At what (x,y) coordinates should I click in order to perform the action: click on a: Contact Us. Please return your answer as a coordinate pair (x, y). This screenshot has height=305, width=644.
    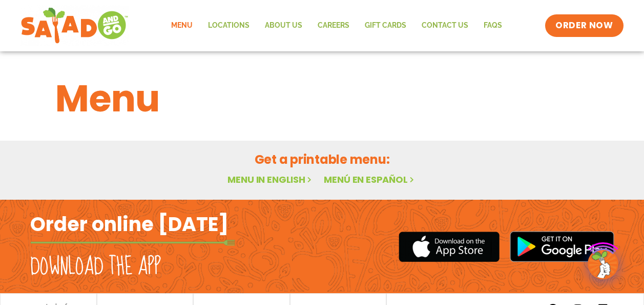
    Looking at the image, I should click on (445, 25).